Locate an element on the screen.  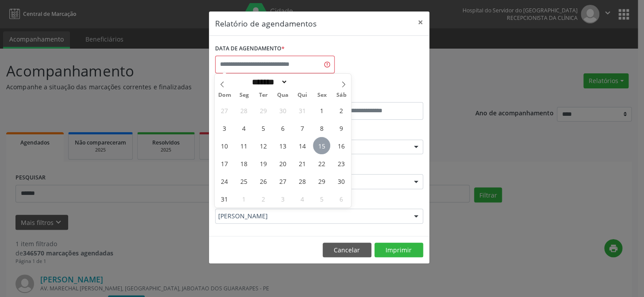
span: Julho 30, 2025 is located at coordinates (283, 110).